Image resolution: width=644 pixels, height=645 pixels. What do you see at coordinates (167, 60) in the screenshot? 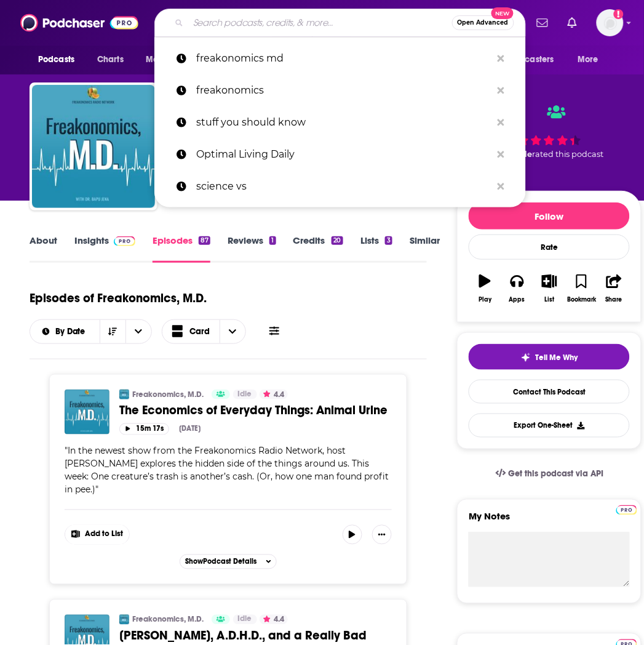
I see `span: Monitoring` at bounding box center [167, 60].